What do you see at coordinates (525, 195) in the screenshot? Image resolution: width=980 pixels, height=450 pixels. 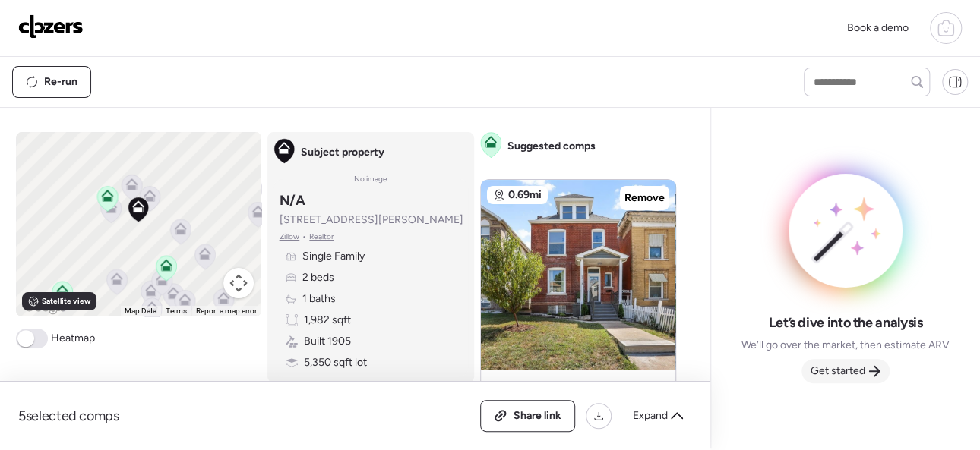 I see `span: 0.69mi` at bounding box center [525, 195].